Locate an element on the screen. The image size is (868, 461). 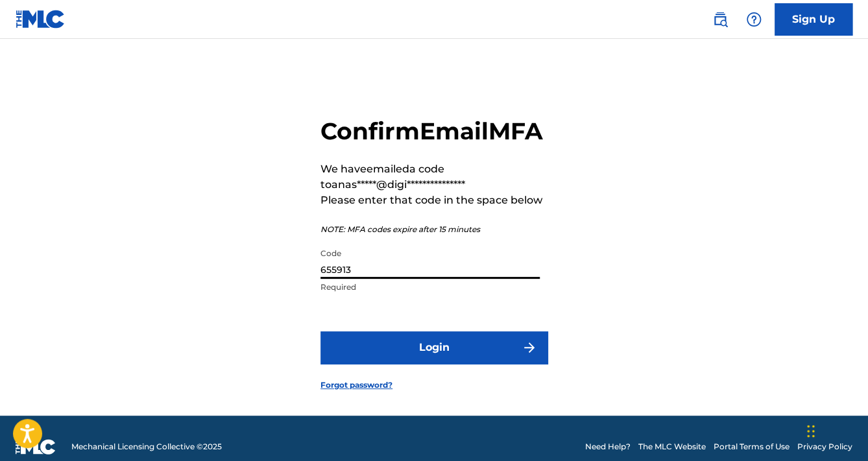
button: Login is located at coordinates (434, 347).